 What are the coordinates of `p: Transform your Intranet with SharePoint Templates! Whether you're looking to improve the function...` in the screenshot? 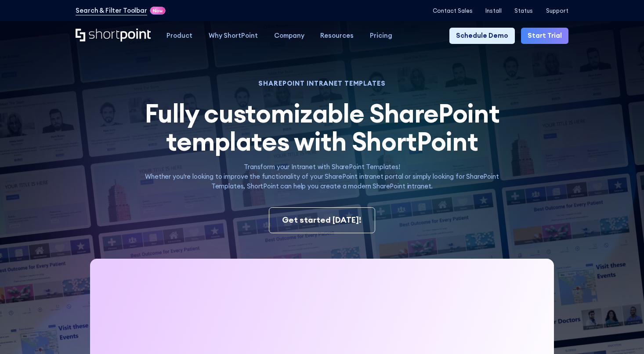 It's located at (322, 176).